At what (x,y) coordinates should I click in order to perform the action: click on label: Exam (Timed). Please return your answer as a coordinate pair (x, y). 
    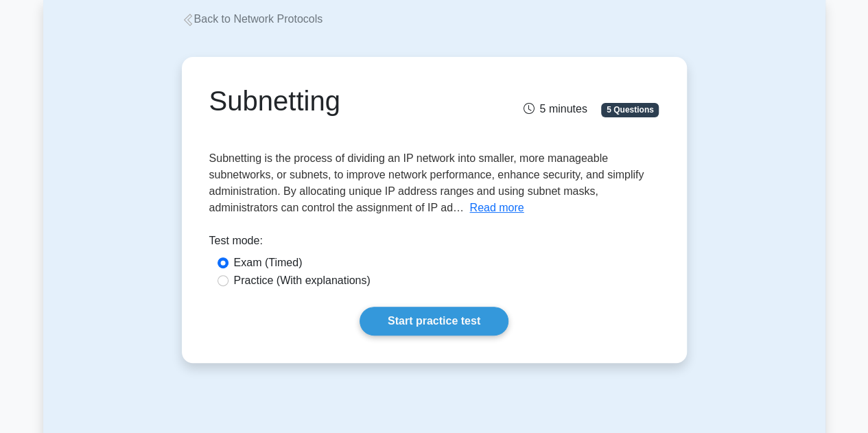
    Looking at the image, I should click on (268, 263).